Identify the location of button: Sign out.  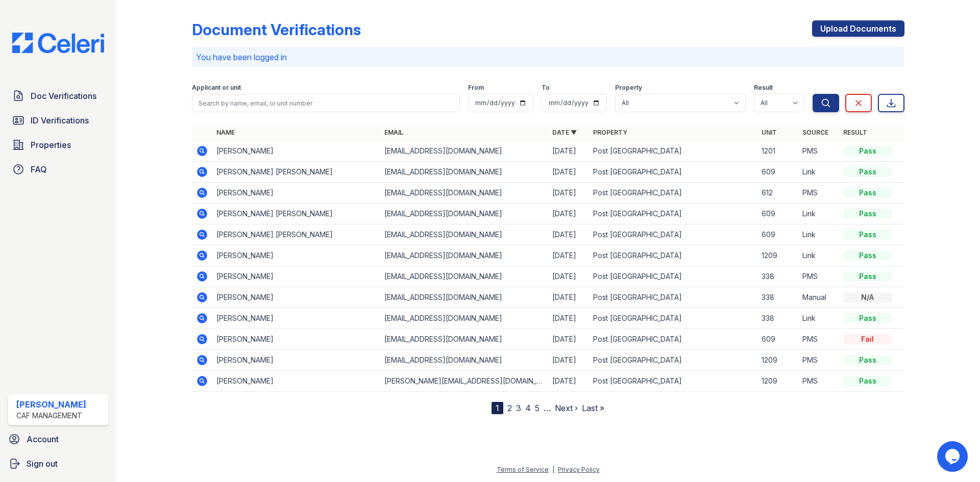
(58, 464).